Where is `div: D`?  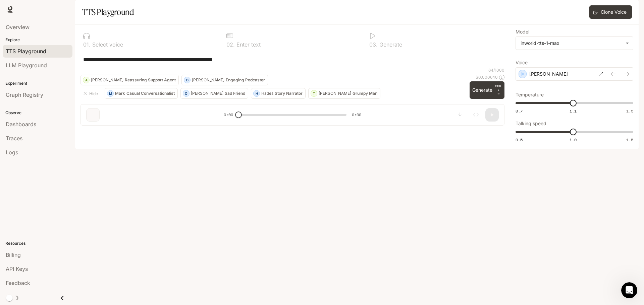
div: D is located at coordinates (187, 80).